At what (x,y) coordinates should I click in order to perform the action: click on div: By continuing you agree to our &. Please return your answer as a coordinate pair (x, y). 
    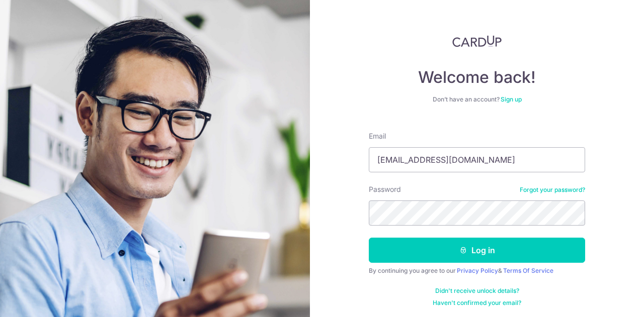
    Looking at the image, I should click on (477, 271).